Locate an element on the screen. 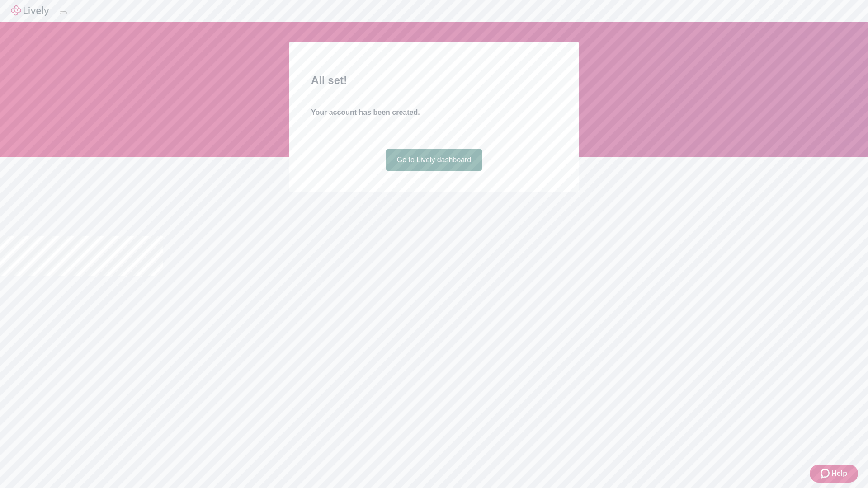 This screenshot has height=488, width=868. button: Zendesk support iconHelp is located at coordinates (833, 474).